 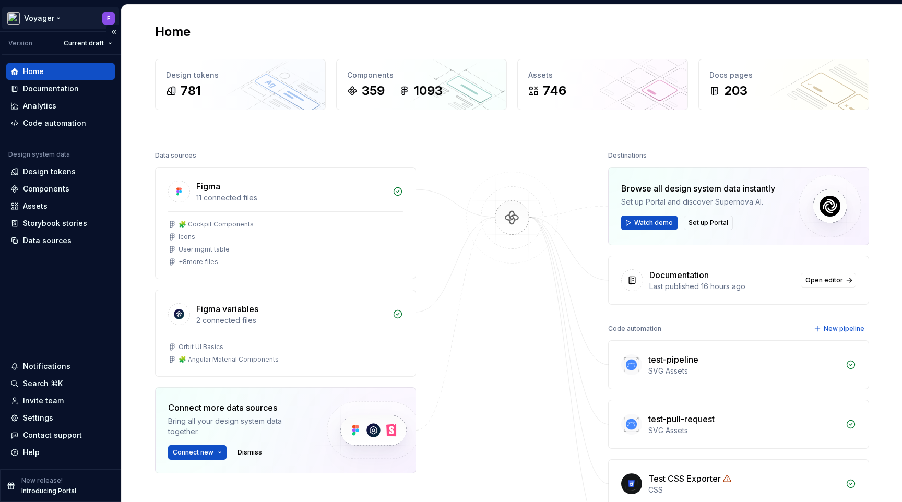 I want to click on div: Help, so click(x=31, y=453).